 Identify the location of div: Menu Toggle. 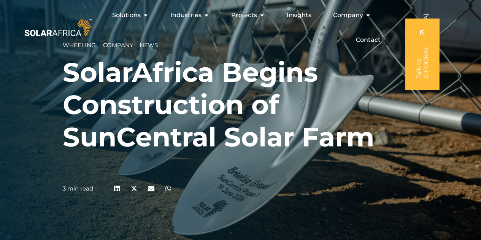
(240, 27).